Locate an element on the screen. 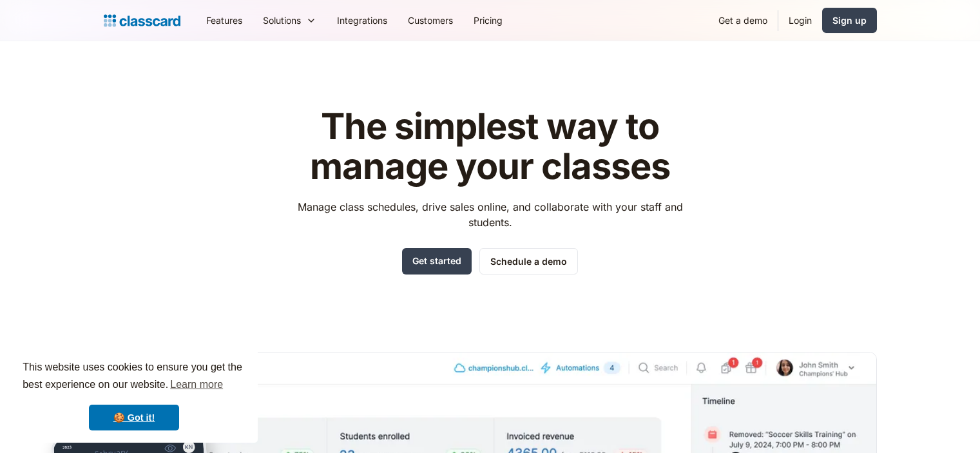 The width and height of the screenshot is (980, 453). a: Logo is located at coordinates (142, 21).